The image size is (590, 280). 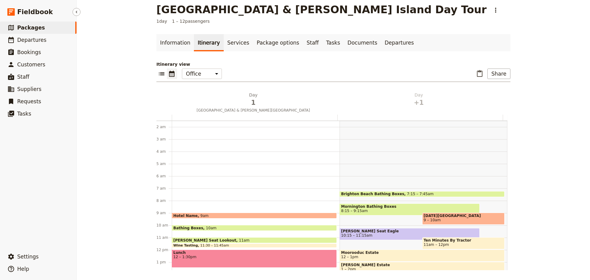 I want to click on span: 12 – 1:30pm, so click(x=254, y=257).